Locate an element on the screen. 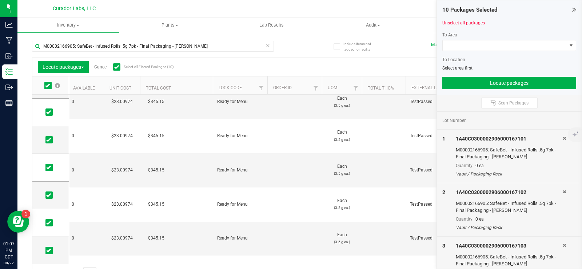  span: Lot Number: is located at coordinates (455, 121).